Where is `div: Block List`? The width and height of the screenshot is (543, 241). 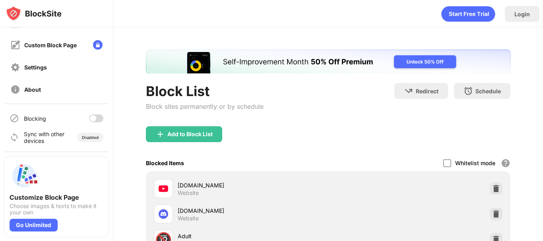
div: Block List is located at coordinates (205, 91).